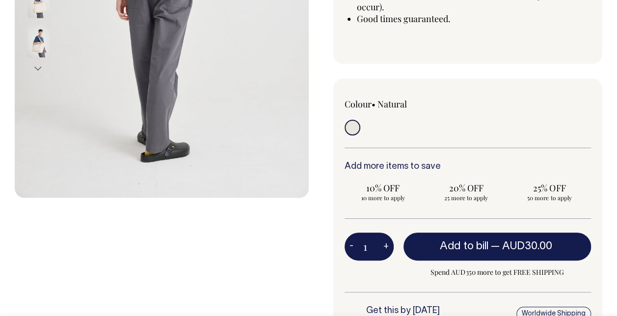 The height and width of the screenshot is (316, 617). What do you see at coordinates (403, 19) in the screenshot?
I see `span: Good times guaranteed.` at bounding box center [403, 19].